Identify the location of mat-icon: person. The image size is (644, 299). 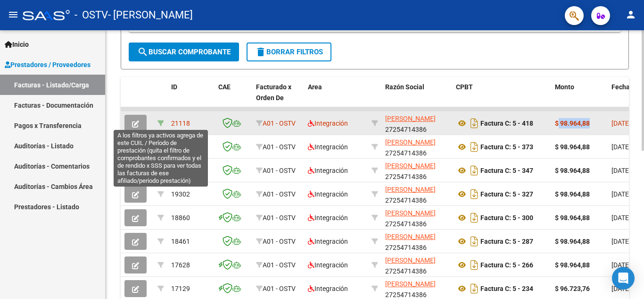
(631, 15).